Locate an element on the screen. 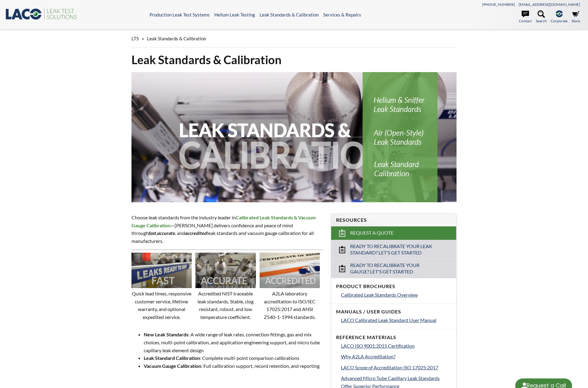 The height and width of the screenshot is (388, 588). a: LACO ISO 9001:2015 Certification is located at coordinates (396, 346).